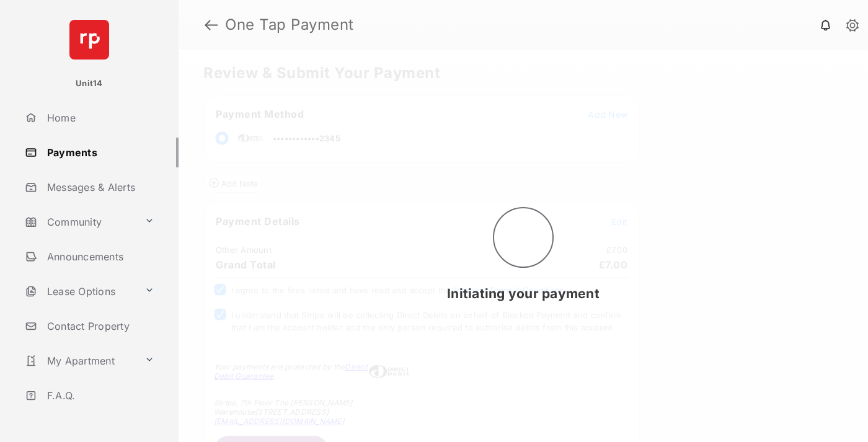  What do you see at coordinates (89, 84) in the screenshot?
I see `p: Unit14` at bounding box center [89, 84].